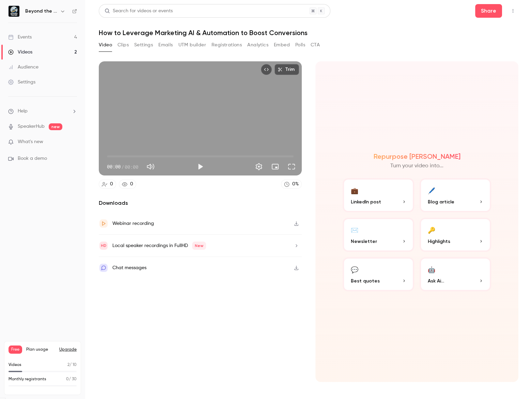  I want to click on span: Book a demo, so click(32, 159).